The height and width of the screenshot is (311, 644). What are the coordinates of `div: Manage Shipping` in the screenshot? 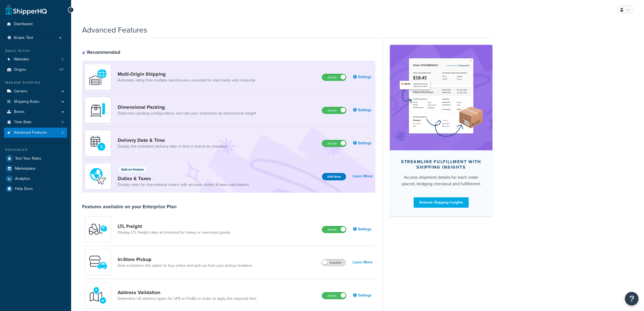 It's located at (35, 82).